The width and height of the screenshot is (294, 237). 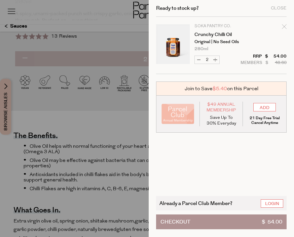 I want to click on a: Login, so click(x=272, y=203).